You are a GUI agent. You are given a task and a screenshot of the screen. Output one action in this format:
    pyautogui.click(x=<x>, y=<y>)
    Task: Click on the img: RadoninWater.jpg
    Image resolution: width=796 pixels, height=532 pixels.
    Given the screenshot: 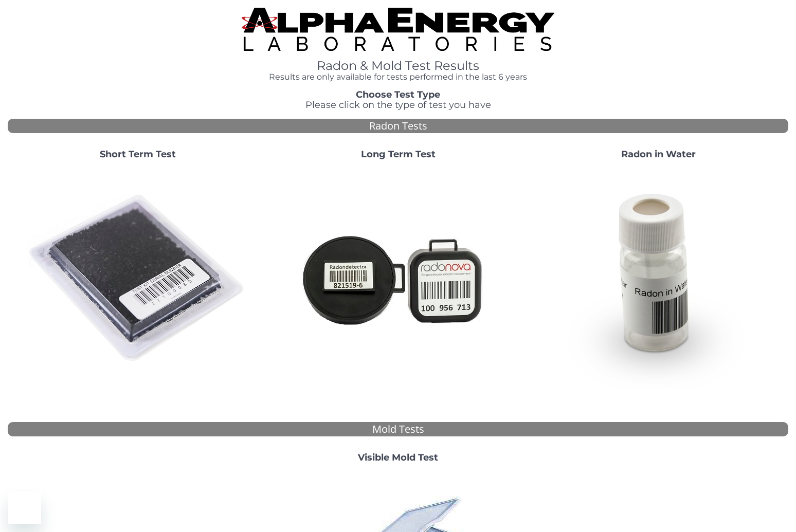 What is the action you would take?
    pyautogui.click(x=658, y=279)
    